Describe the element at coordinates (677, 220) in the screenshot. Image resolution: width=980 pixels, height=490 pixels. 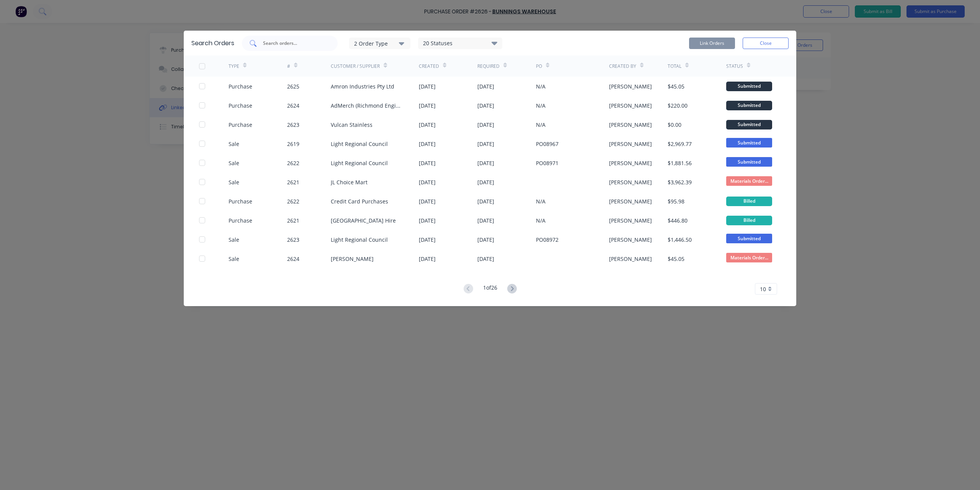
I see `div: $446.80` at that location.